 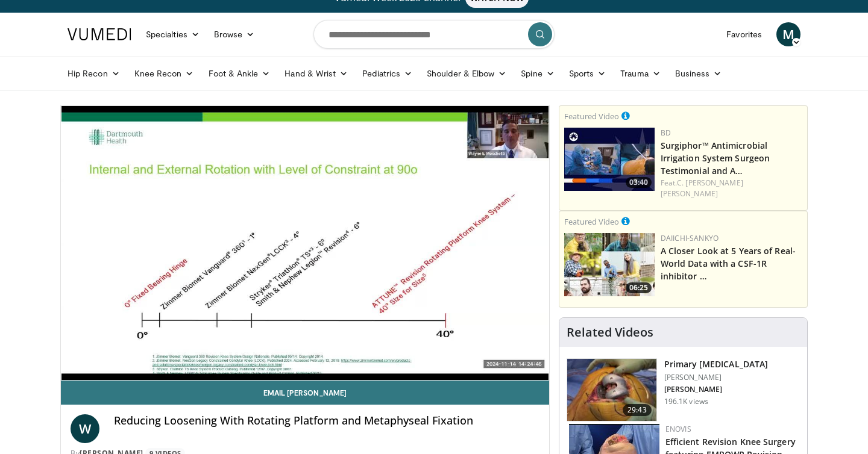 I want to click on div: Feat., so click(x=731, y=188).